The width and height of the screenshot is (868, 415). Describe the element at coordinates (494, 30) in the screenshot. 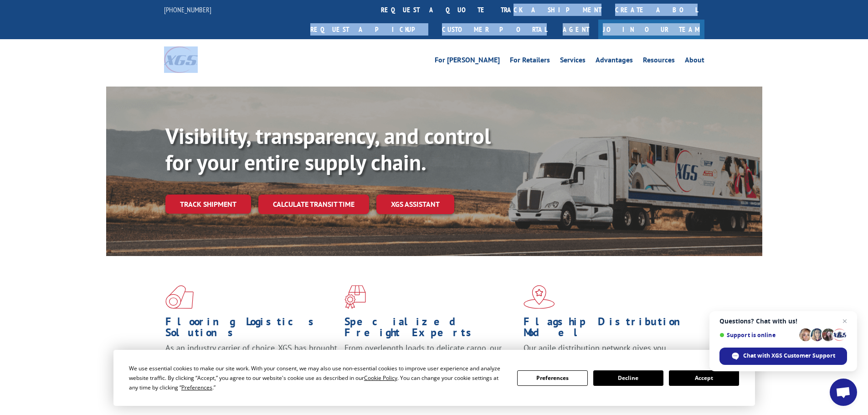

I see `a: Customer Portal` at that location.